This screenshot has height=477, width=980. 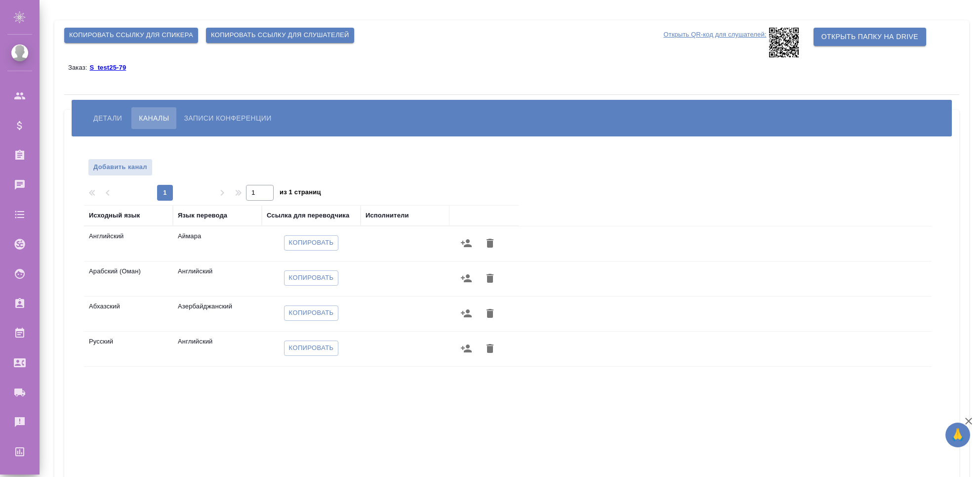 What do you see at coordinates (870, 36) in the screenshot?
I see `span: Открыть папку на Drive` at bounding box center [870, 36].